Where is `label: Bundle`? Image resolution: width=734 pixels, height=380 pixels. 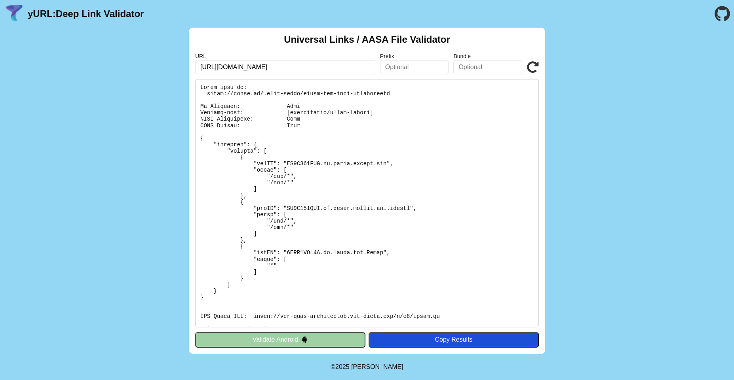
label: Bundle is located at coordinates (488, 56).